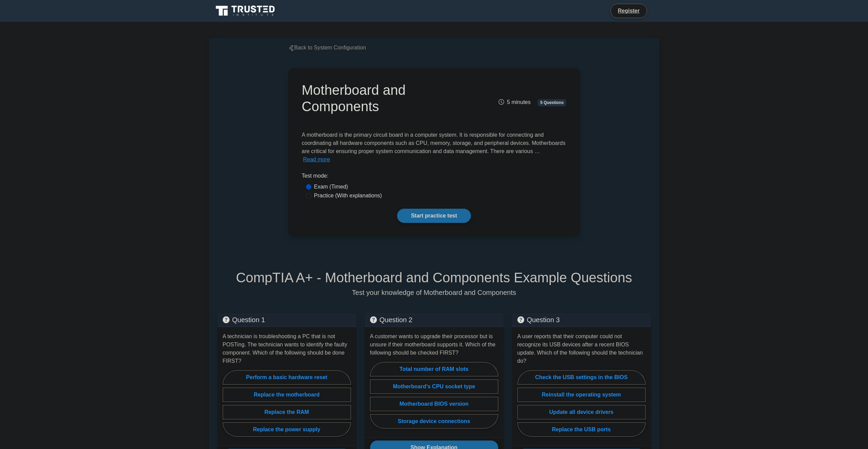 The width and height of the screenshot is (868, 449). Describe the element at coordinates (434, 320) in the screenshot. I see `h5: Question 2` at that location.